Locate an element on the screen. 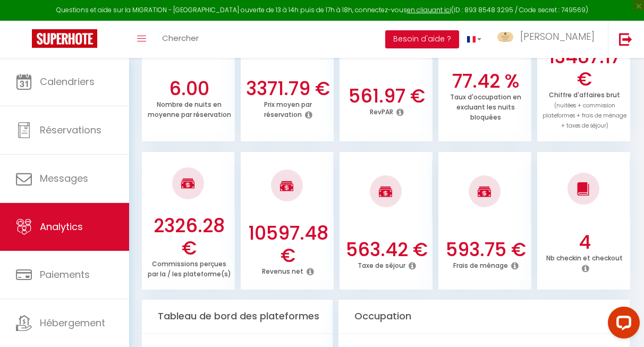 The width and height of the screenshot is (644, 347). h3: 77.42 % is located at coordinates (486, 82).